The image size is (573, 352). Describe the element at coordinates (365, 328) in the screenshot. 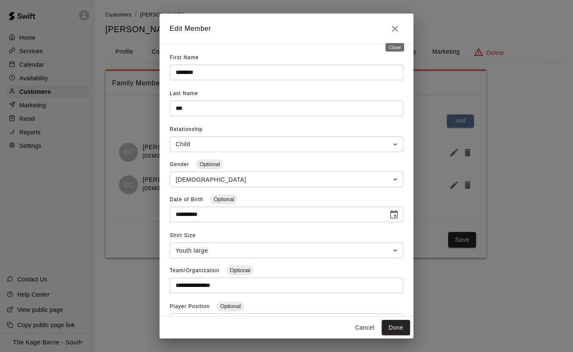

I see `button: Cancel` at that location.